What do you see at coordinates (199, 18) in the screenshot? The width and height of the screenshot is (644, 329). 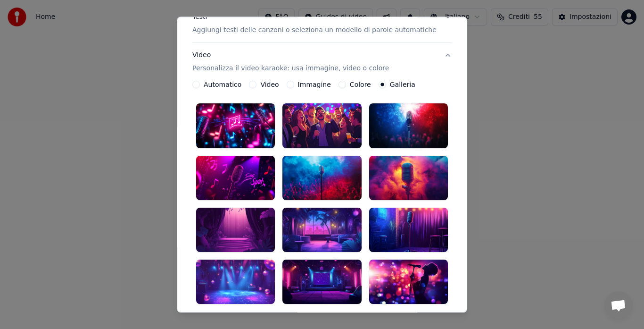 I see `div: Testi` at bounding box center [199, 18].